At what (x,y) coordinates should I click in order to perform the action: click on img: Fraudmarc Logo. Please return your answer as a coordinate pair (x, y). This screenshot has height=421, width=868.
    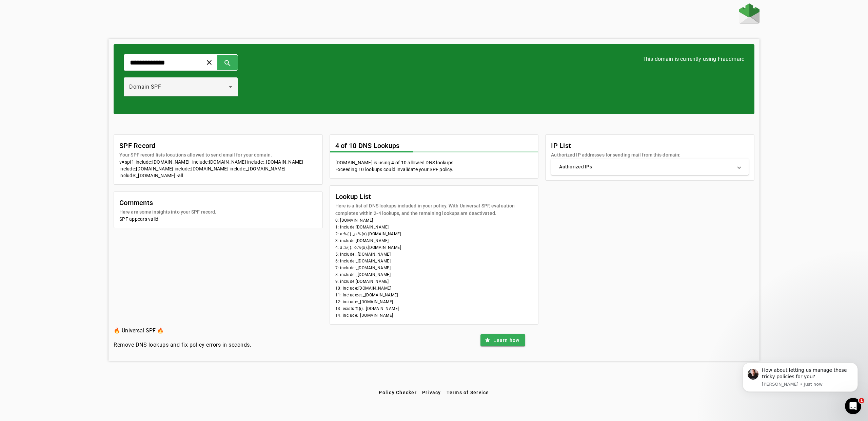
    Looking at the image, I should click on (749, 14).